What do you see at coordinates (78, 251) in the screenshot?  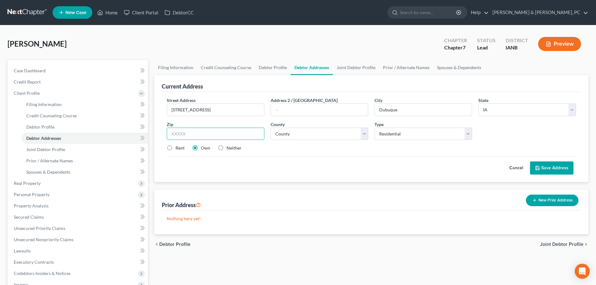 I see `a: Lawsuits` at bounding box center [78, 251].